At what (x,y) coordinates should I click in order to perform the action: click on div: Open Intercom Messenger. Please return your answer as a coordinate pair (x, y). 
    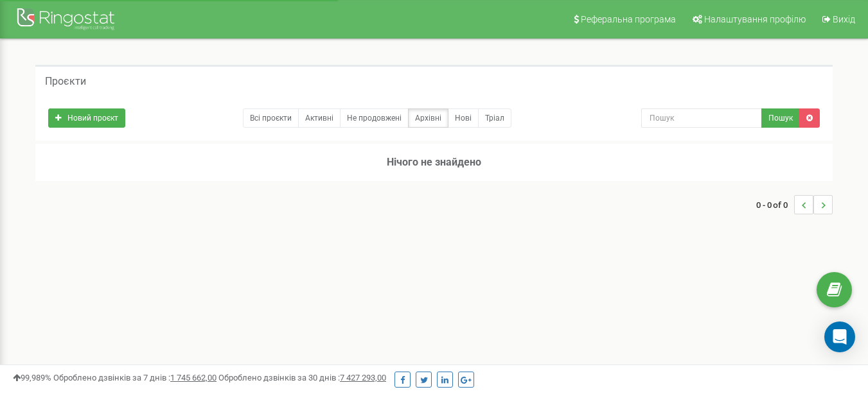
    Looking at the image, I should click on (840, 337).